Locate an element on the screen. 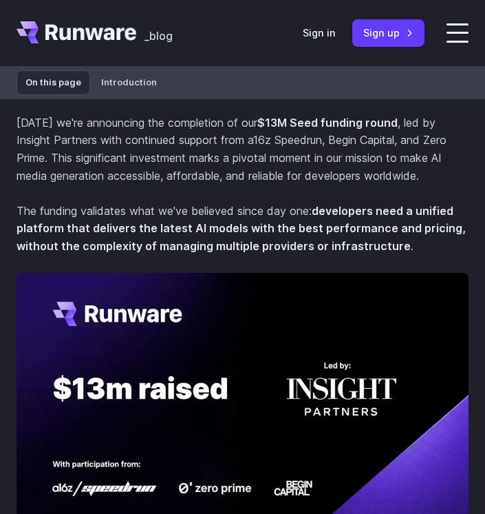 The width and height of the screenshot is (485, 514). a: _blog is located at coordinates (158, 32).